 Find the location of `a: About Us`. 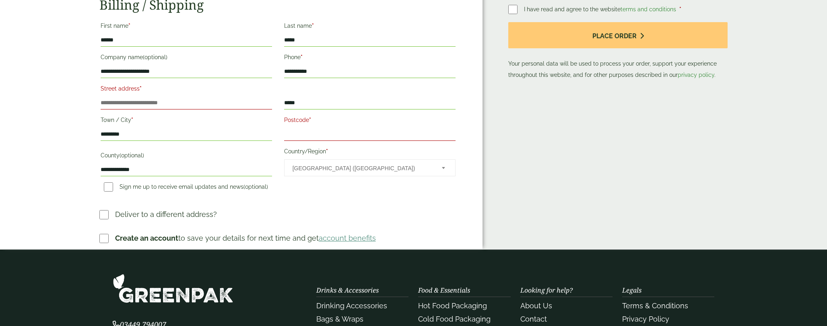

a: About Us is located at coordinates (536, 305).